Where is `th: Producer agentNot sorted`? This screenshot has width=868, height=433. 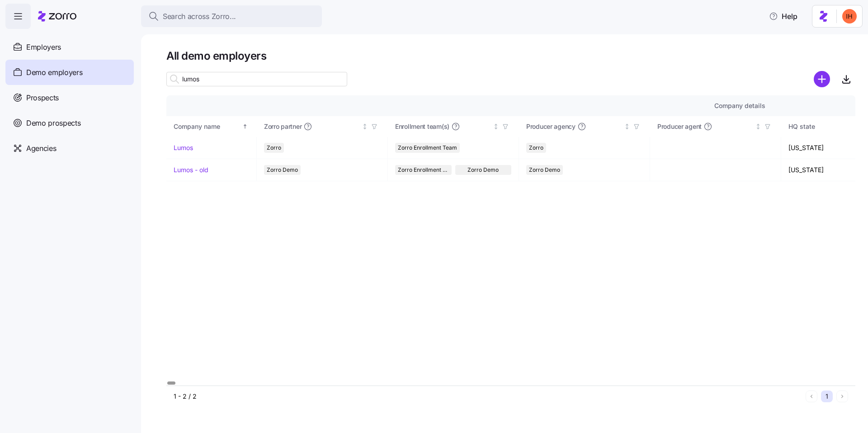
th: Producer agentNot sorted is located at coordinates (715, 126).